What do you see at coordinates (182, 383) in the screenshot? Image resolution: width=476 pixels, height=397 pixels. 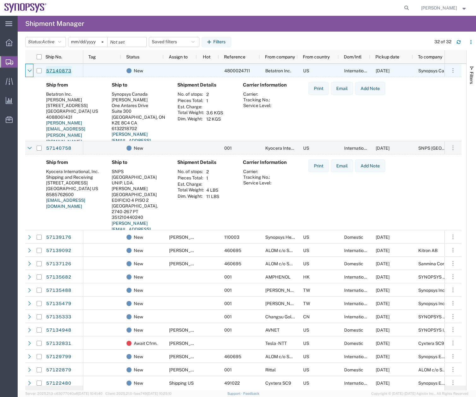 I see `span: Shipping US` at bounding box center [182, 383].